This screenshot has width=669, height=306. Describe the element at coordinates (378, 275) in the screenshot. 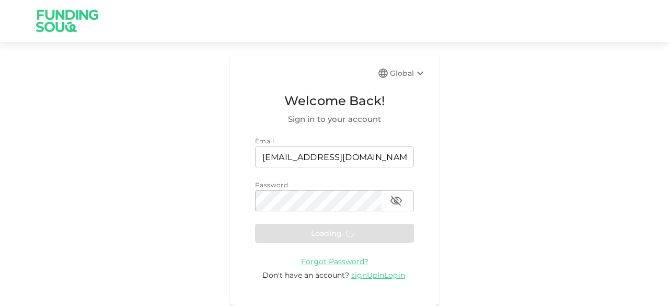

I see `span: signUpInLogin` at that location.